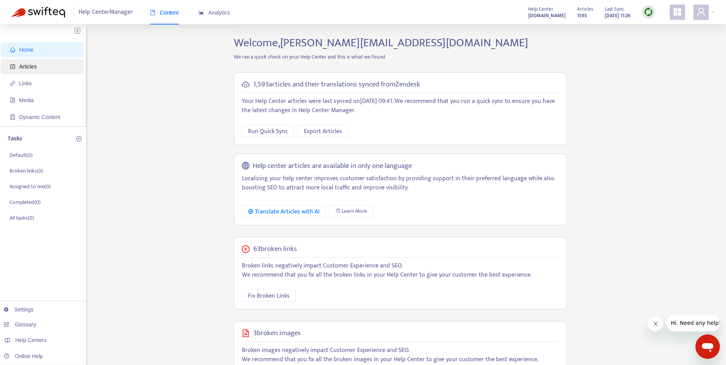  Describe the element at coordinates (13, 117) in the screenshot. I see `span: container` at that location.